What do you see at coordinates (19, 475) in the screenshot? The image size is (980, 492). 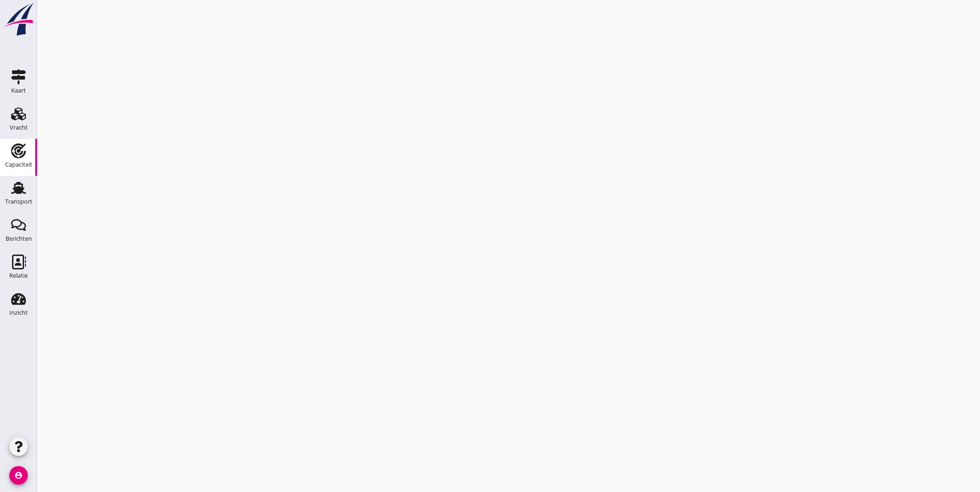 I see `i: account_circle` at bounding box center [19, 475].